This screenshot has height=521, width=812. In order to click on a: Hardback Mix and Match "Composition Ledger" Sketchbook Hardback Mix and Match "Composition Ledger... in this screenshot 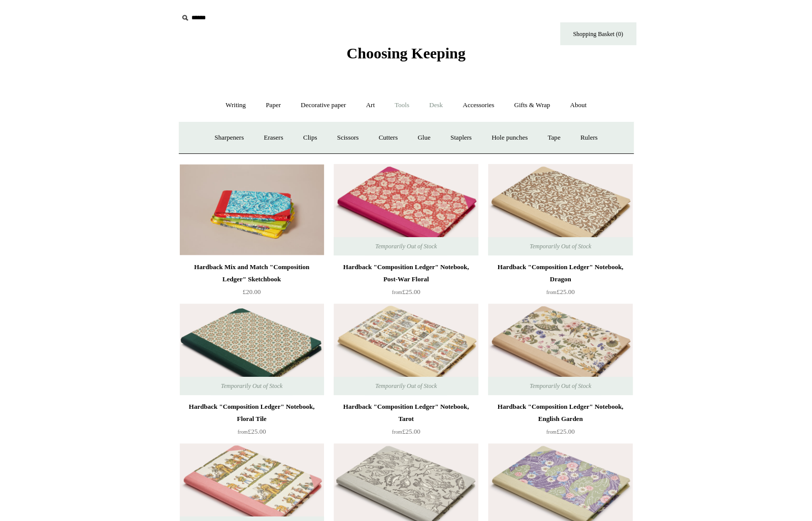, I will do `click(252, 210)`.